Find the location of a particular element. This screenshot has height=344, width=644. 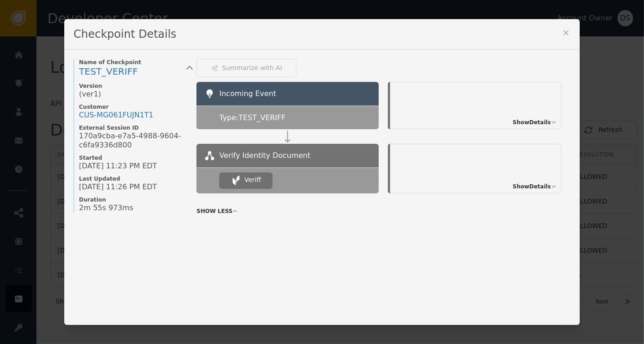

span: Customer is located at coordinates (133, 107).